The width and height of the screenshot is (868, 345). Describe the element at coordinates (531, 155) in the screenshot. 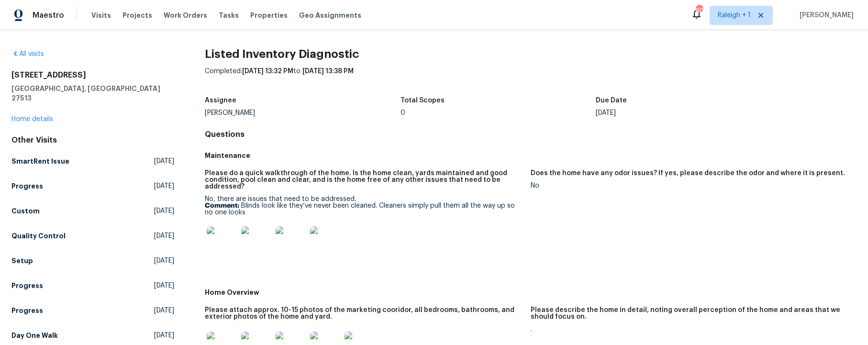

I see `h5: Maintenance` at that location.